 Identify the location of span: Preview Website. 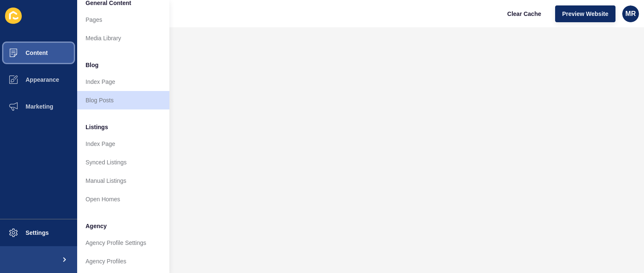
(585, 14).